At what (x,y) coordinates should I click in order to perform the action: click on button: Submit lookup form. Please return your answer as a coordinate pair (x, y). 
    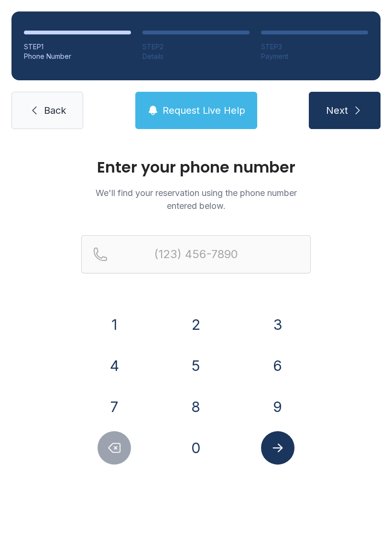
    Looking at the image, I should click on (278, 448).